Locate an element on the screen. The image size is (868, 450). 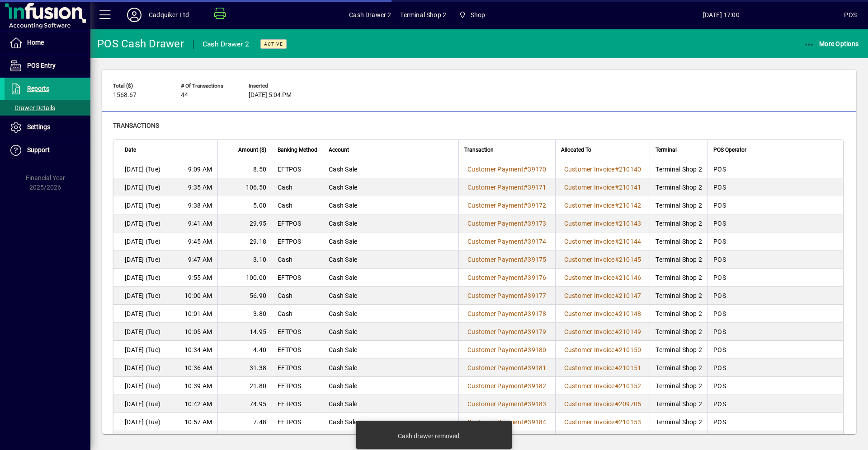
td: 106.50 is located at coordinates (244, 187).